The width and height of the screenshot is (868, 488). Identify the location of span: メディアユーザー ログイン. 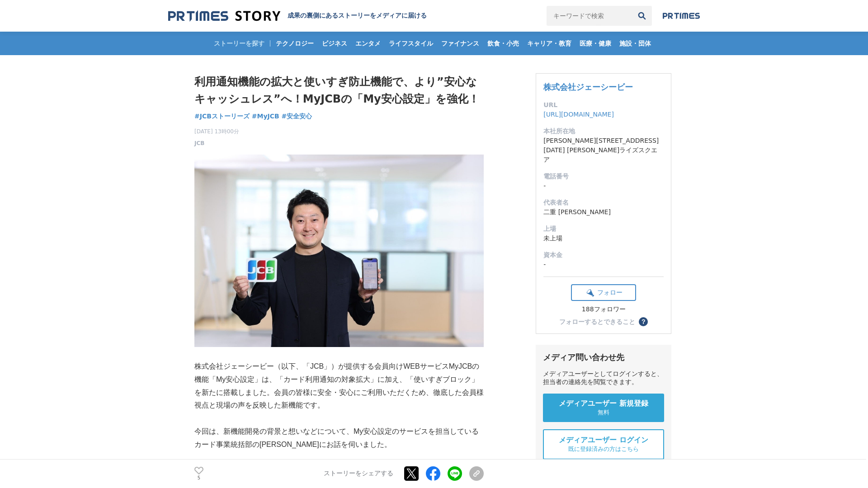
(603, 440).